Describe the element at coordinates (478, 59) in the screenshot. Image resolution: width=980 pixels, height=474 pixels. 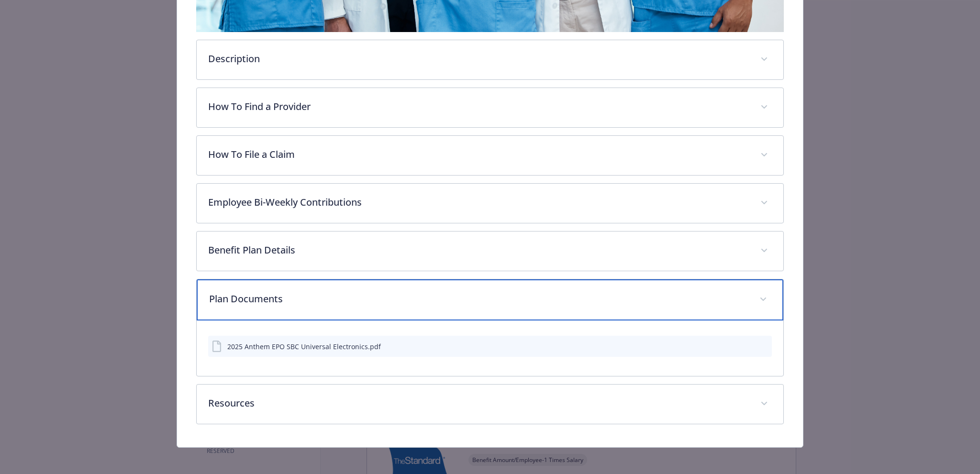
I see `p: Description` at that location.